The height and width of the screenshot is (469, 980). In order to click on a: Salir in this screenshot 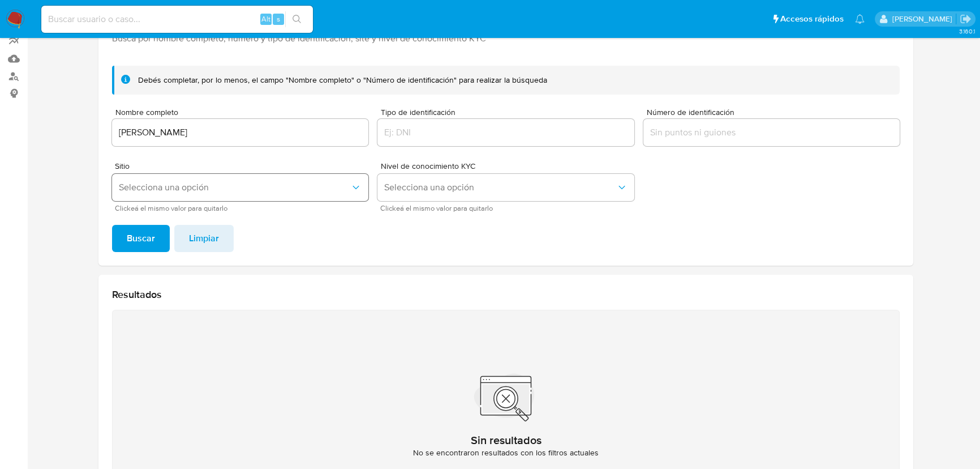, I will do `click(965, 19)`.